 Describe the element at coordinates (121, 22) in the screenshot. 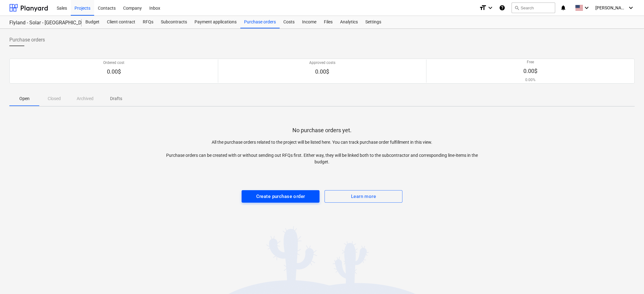

I see `div: Client contract` at that location.